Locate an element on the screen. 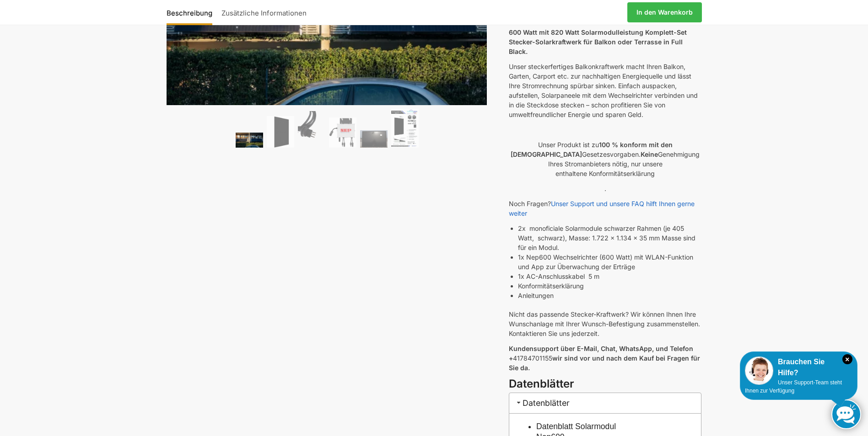 The width and height of the screenshot is (868, 436). img: Anschlusskabel-3meter_schweizer-stecker is located at coordinates (311, 130).